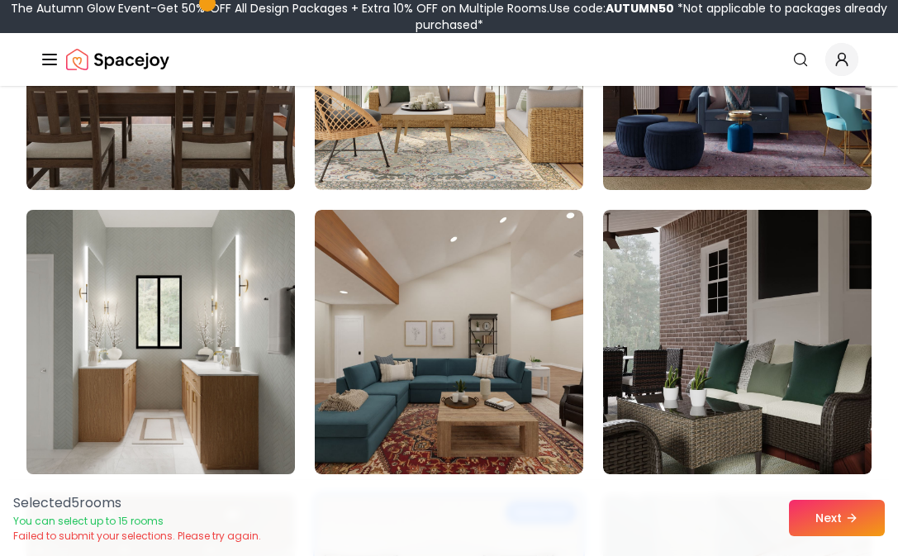 The width and height of the screenshot is (898, 556). What do you see at coordinates (137, 522) in the screenshot?
I see `p: You can select up to 15 rooms` at bounding box center [137, 522].